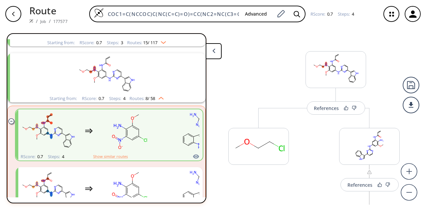  What do you see at coordinates (150, 99) in the screenshot?
I see `span: 8 / 58` at bounding box center [150, 99].